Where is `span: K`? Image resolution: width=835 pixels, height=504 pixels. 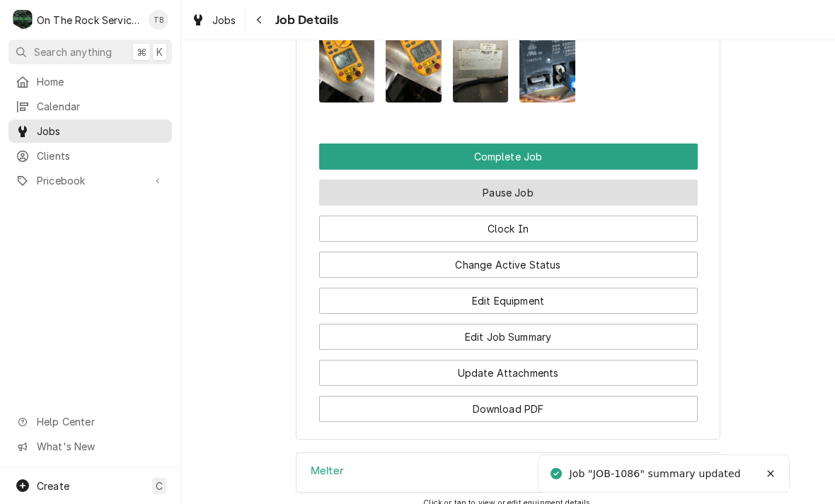
span: K is located at coordinates (159, 51).